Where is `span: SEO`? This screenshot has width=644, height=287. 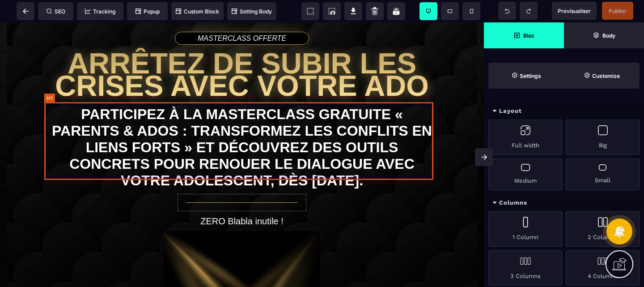
span: SEO is located at coordinates (56, 11).